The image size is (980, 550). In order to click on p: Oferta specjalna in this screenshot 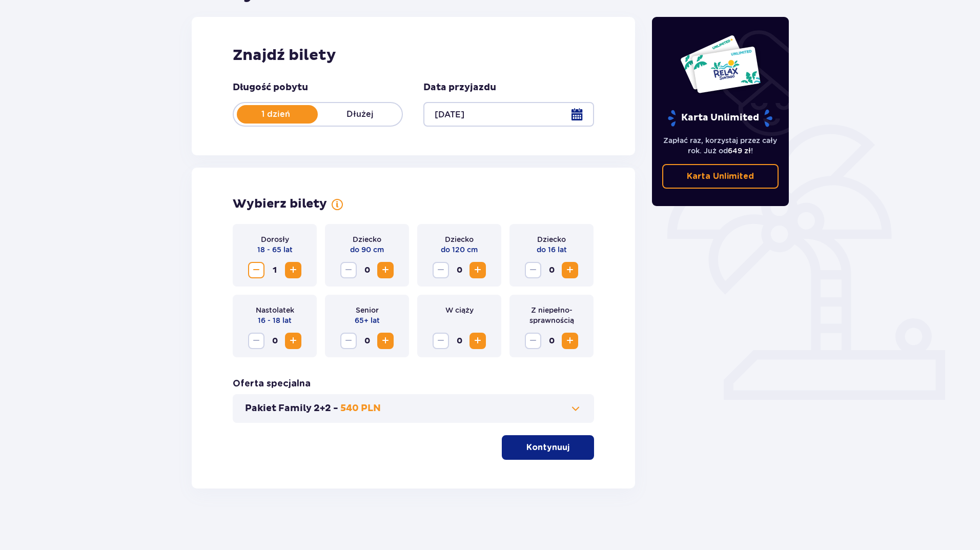, I will do `click(271, 384)`.